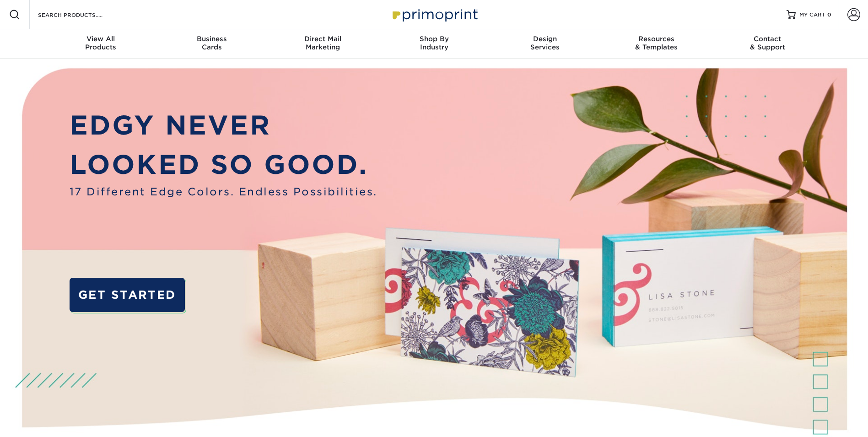  I want to click on div: Cards, so click(211, 43).